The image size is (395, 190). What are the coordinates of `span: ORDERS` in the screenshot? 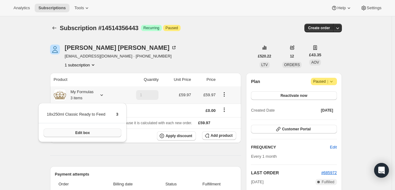 It's located at (292, 65).